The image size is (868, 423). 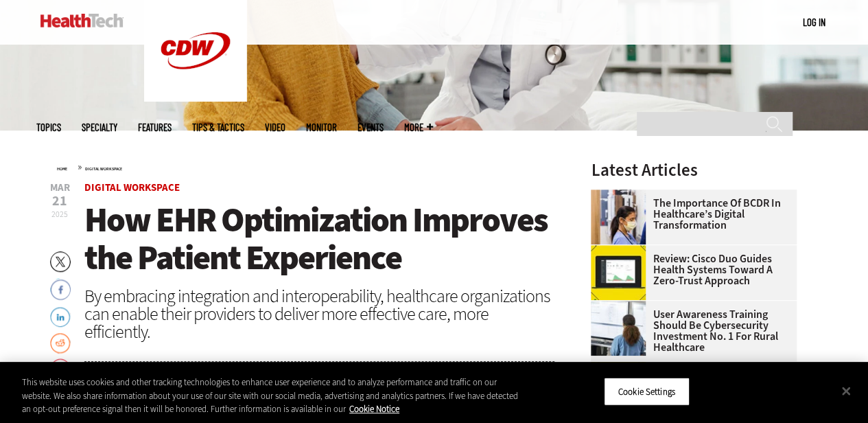 What do you see at coordinates (59, 187) in the screenshot?
I see `span: Mar` at bounding box center [59, 187].